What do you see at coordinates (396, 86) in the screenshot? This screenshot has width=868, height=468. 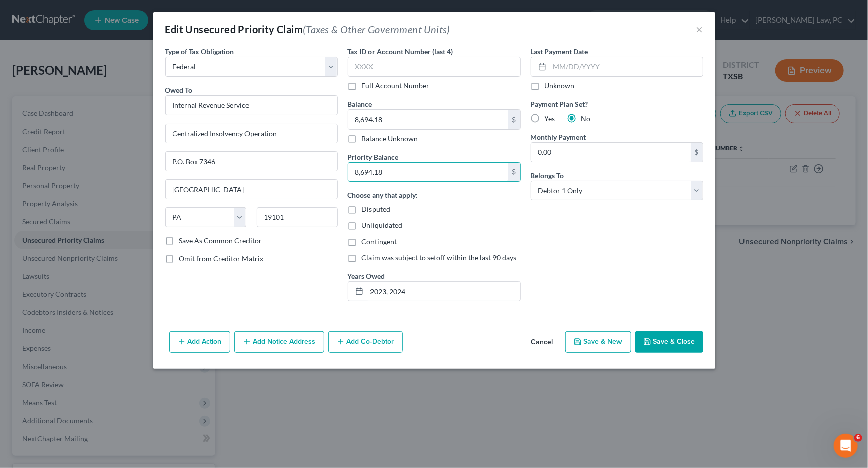 I see `label: Full Account Number` at bounding box center [396, 86].